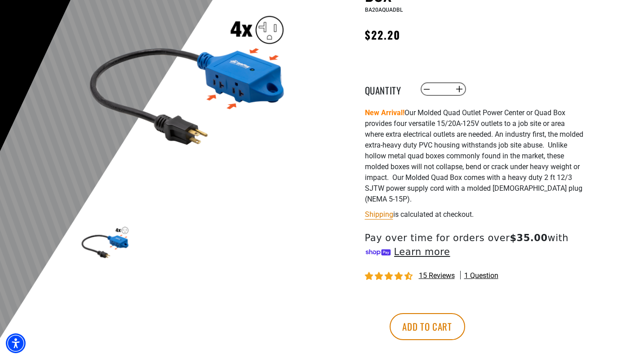 Image resolution: width=644 pixels, height=359 pixels. Describe the element at coordinates (384, 112) in the screenshot. I see `strong: New Arrival!` at that location.